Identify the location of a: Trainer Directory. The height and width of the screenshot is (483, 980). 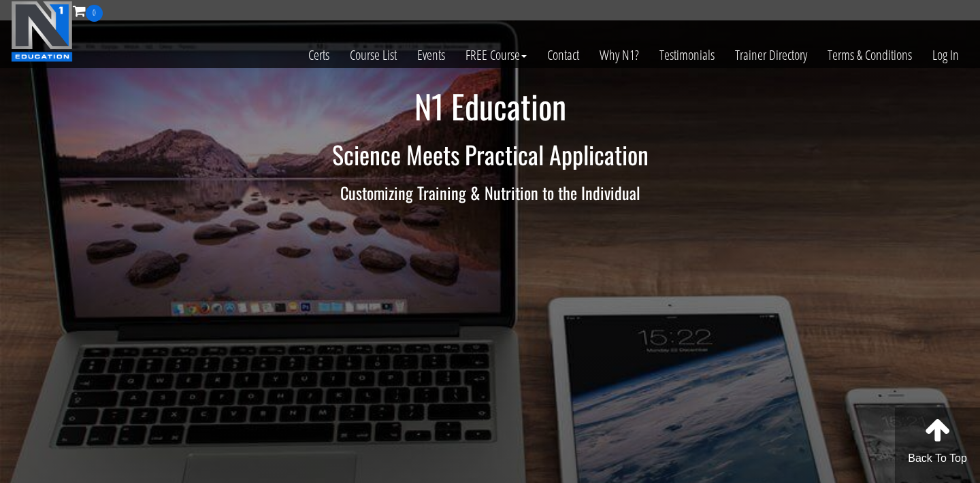
(771, 55).